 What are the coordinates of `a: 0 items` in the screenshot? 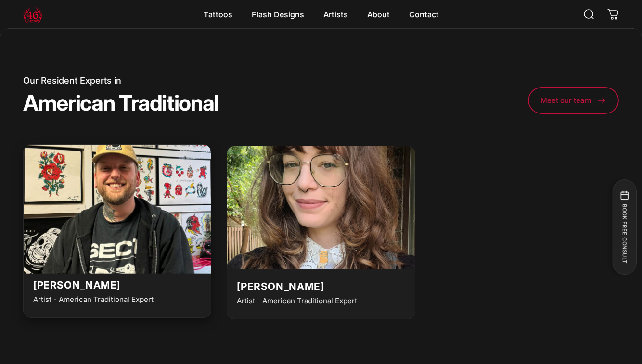 It's located at (614, 15).